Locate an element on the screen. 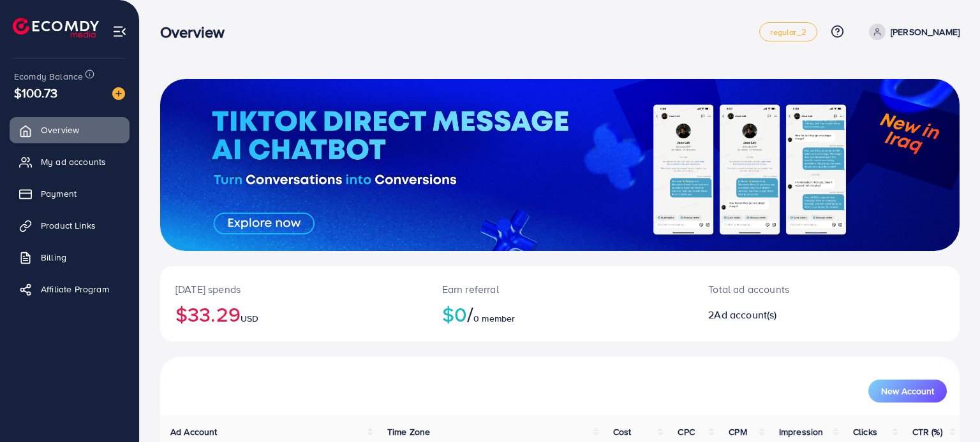  span: Affiliate Program is located at coordinates (75, 290).